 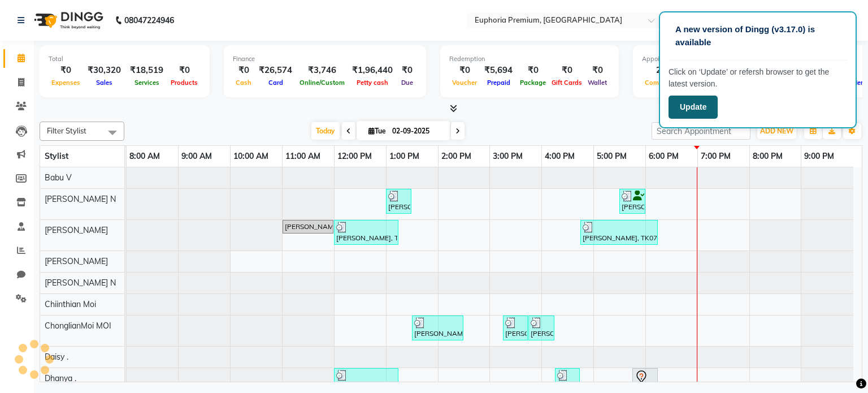 I want to click on a: 12:00 PM, so click(x=354, y=156).